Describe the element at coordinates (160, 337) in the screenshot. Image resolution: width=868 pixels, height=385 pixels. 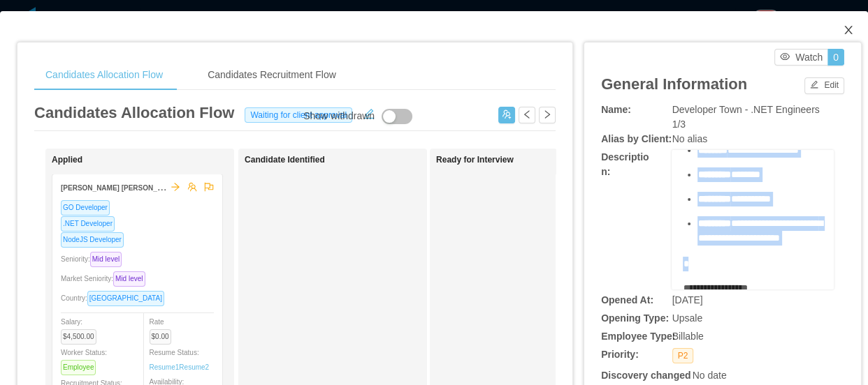
I see `span: $0.00` at that location.